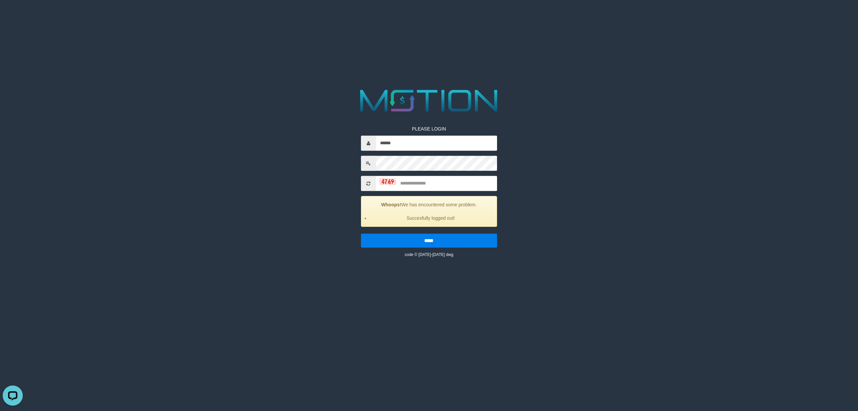 Image resolution: width=858 pixels, height=411 pixels. What do you see at coordinates (13, 13) in the screenshot?
I see `button: Open LiveChat chat widget` at bounding box center [13, 13].